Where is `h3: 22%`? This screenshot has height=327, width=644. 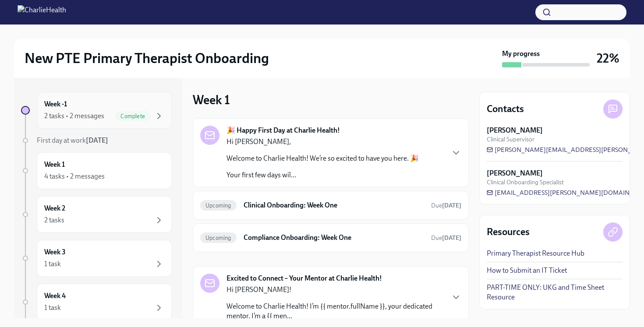
h3: 22% is located at coordinates (608, 58).